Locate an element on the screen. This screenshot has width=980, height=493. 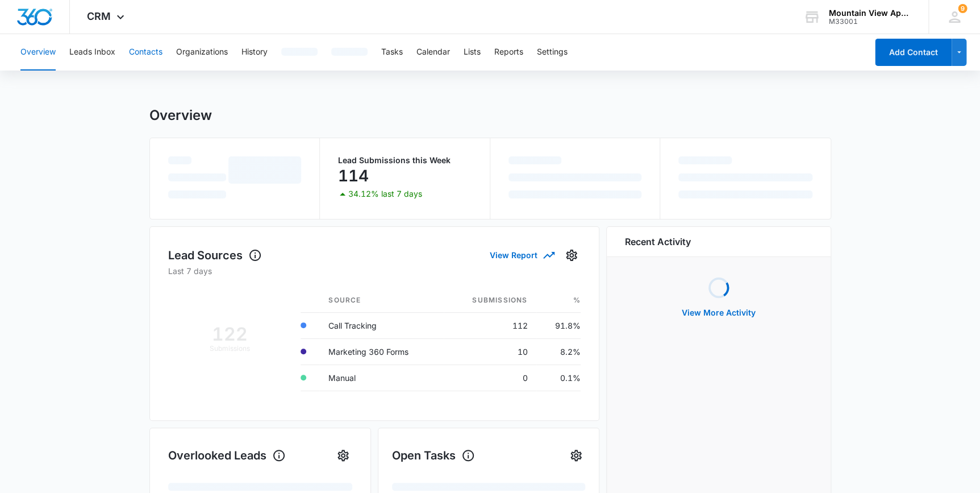
button: Contacts is located at coordinates (146, 52).